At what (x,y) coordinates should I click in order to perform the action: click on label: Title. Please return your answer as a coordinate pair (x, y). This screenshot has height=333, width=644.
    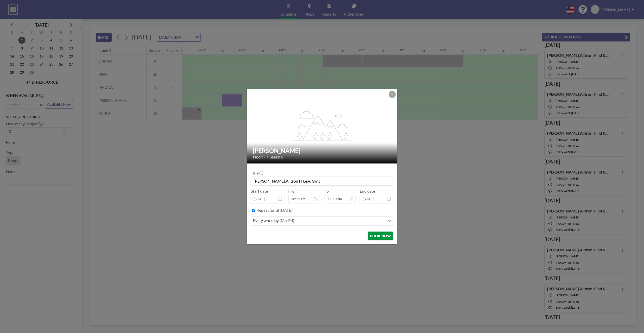
    Looking at the image, I should click on (257, 173).